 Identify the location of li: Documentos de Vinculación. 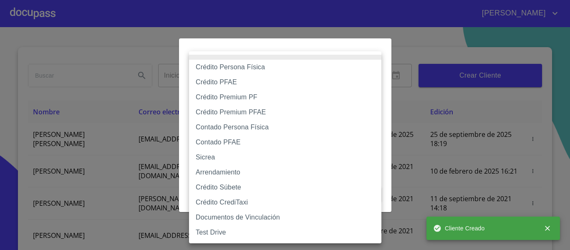
(285, 217).